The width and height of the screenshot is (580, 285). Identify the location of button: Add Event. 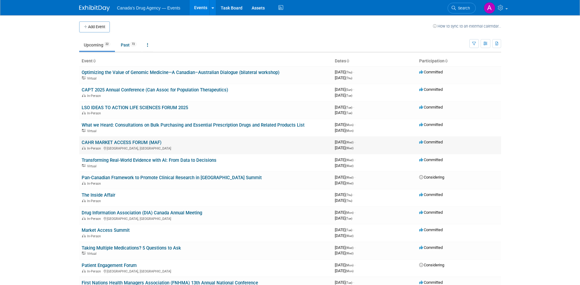
(95, 27).